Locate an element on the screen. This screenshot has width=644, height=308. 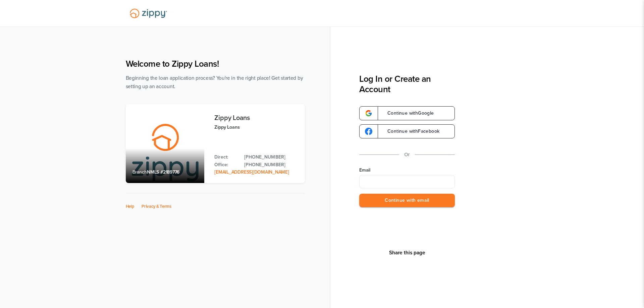
a: Help is located at coordinates (130, 207).